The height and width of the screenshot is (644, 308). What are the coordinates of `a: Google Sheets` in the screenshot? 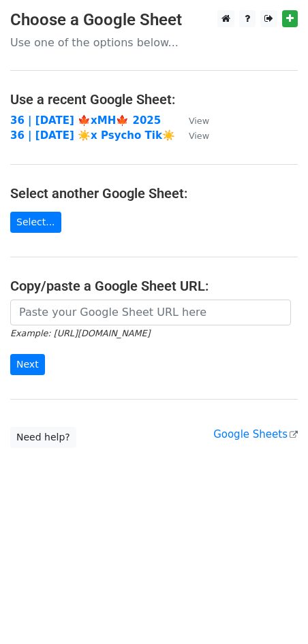 It's located at (255, 434).